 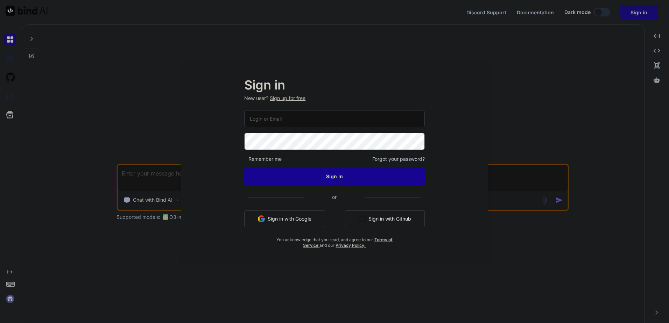 I want to click on img: google, so click(x=261, y=219).